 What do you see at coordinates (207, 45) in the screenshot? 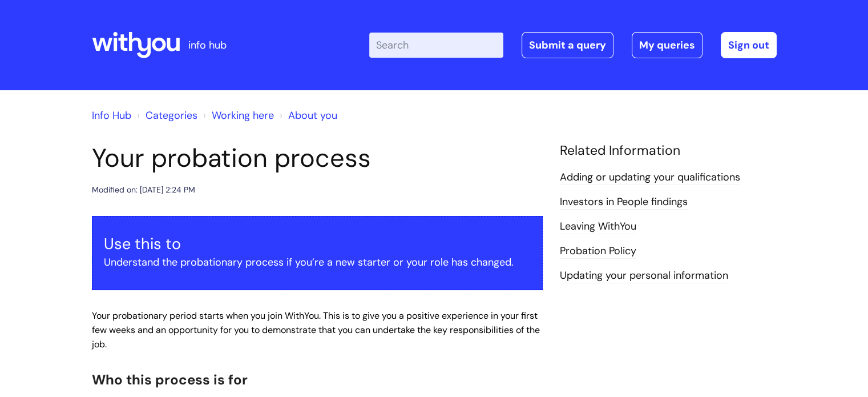
I see `p: info hub` at bounding box center [207, 45].